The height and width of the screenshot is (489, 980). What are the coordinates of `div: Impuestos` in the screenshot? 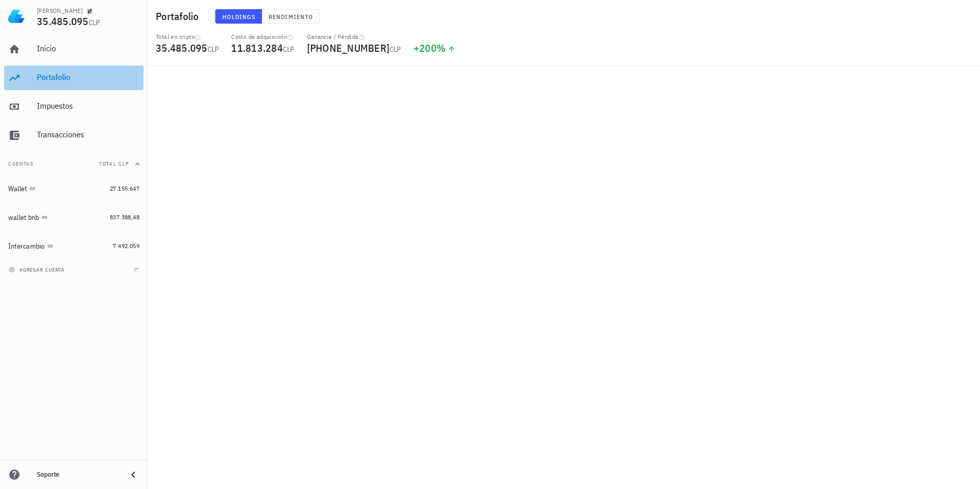 It's located at (88, 106).